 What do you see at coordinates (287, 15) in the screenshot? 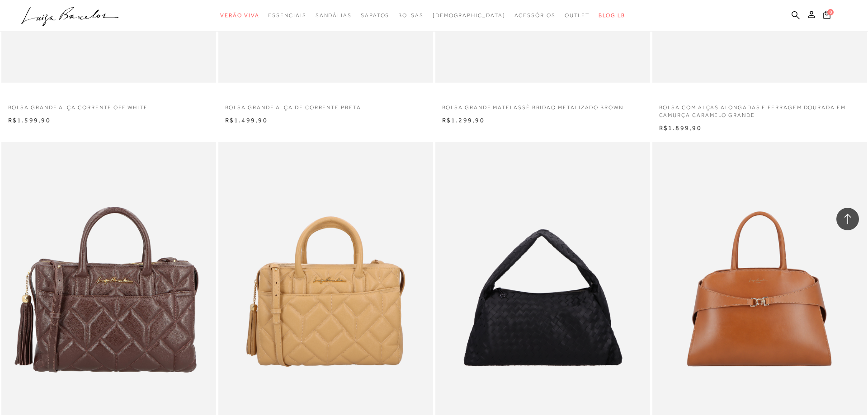
I see `span: Essenciais` at bounding box center [287, 15].